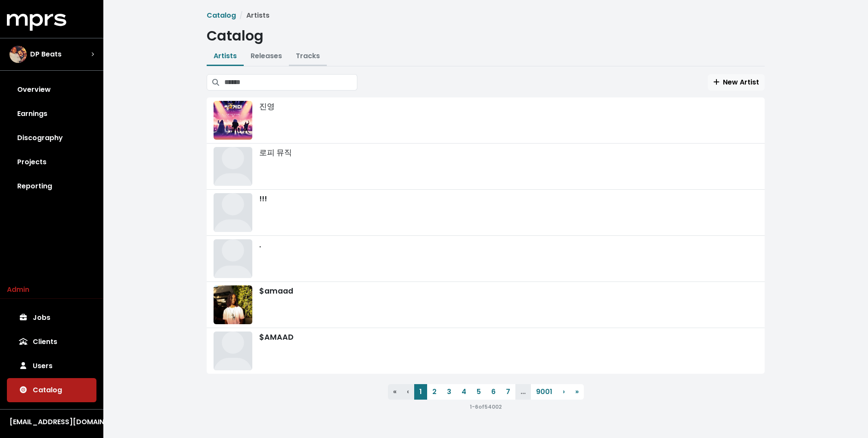 This screenshot has height=438, width=868. What do you see at coordinates (463, 392) in the screenshot?
I see `a: 4` at bounding box center [463, 392].